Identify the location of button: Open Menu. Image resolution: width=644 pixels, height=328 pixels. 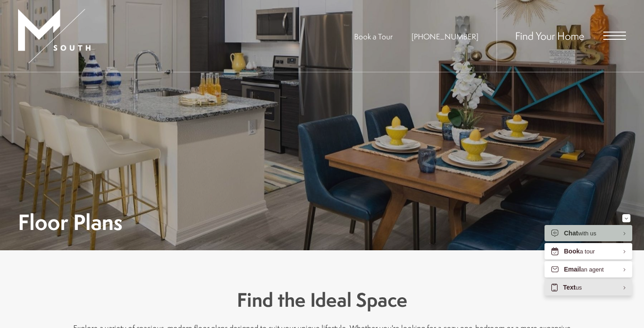
(615, 36).